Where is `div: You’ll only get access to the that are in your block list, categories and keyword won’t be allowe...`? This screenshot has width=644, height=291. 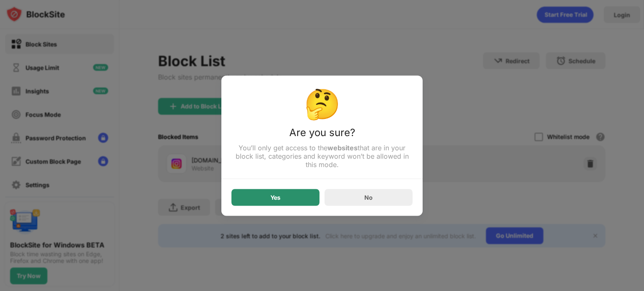 div: You’ll only get access to the that are in your block list, categories and keyword won’t be allowe... is located at coordinates (322, 156).